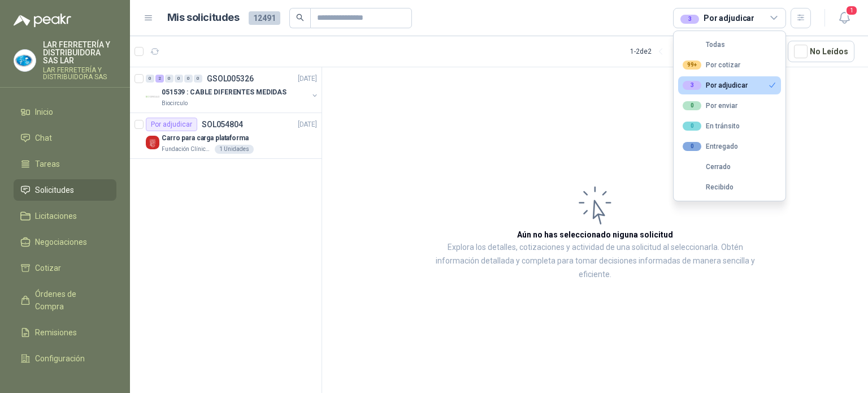 This screenshot has height=393, width=868. I want to click on button: Recibido, so click(730, 187).